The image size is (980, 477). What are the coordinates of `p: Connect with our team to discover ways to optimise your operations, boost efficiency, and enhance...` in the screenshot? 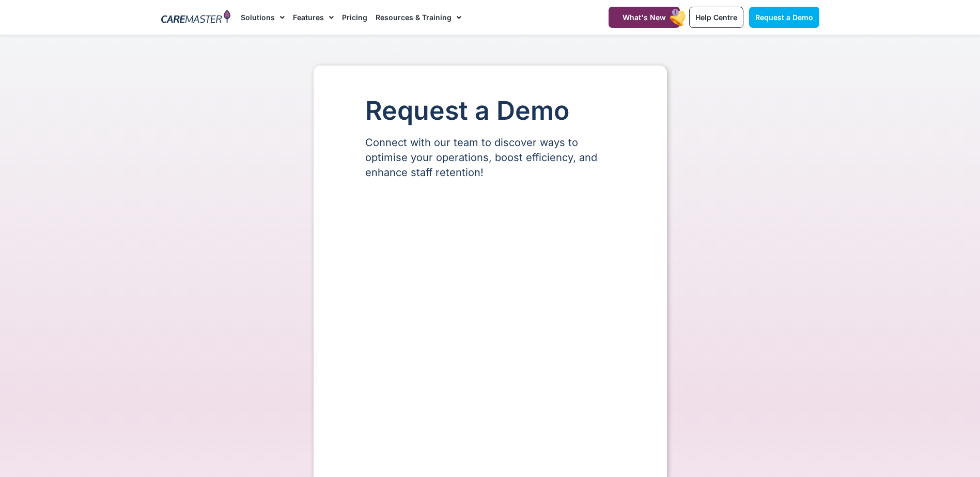 It's located at (490, 157).